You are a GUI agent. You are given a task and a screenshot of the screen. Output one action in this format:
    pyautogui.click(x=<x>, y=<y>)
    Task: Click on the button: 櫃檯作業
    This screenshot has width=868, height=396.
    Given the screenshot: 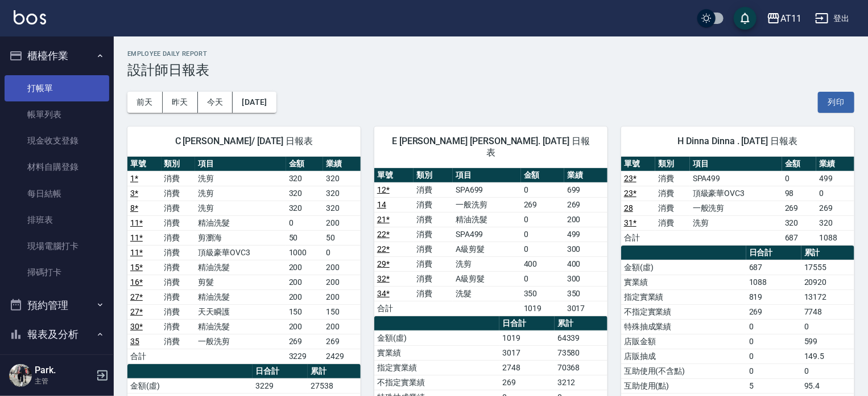 What is the action you would take?
    pyautogui.click(x=57, y=56)
    